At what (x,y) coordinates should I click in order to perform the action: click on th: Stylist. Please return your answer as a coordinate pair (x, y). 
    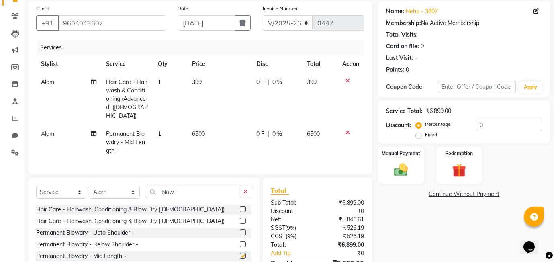
    Looking at the image, I should click on (69, 64).